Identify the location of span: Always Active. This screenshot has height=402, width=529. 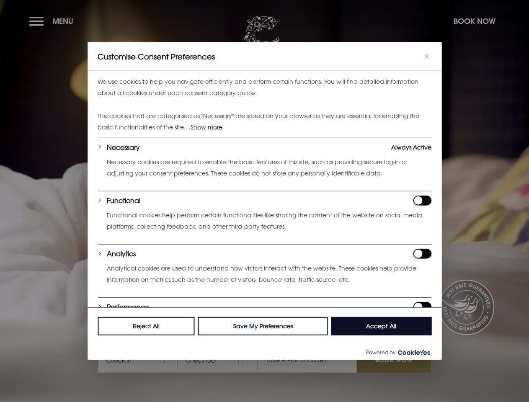
(411, 147).